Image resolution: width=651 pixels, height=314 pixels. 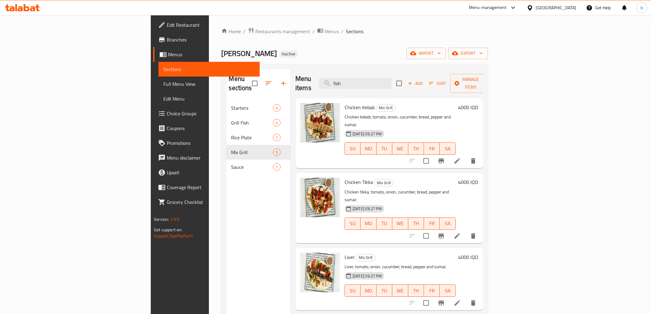 I want to click on a: Choice Groups, so click(x=206, y=114).